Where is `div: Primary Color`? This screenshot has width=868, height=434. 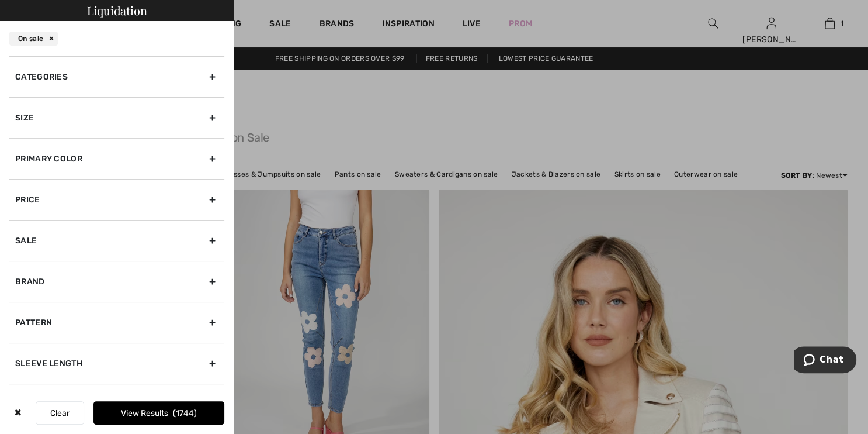 div: Primary Color is located at coordinates (117, 158).